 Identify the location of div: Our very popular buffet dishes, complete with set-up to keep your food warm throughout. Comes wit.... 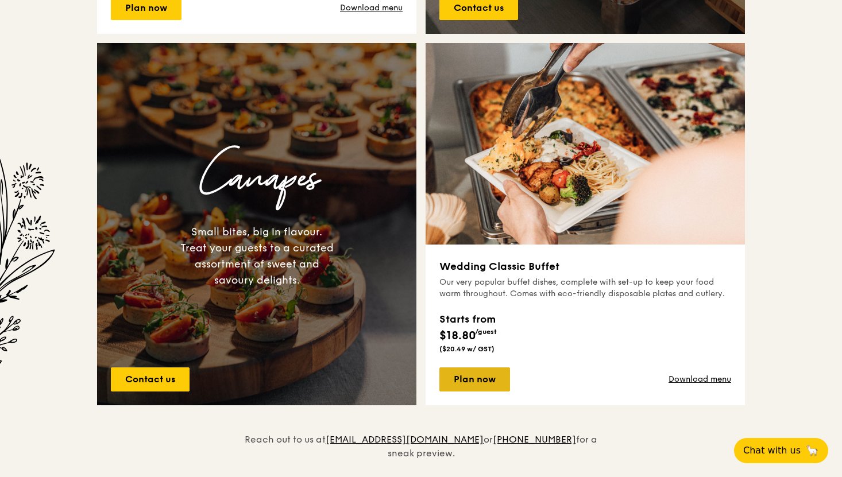
(585, 288).